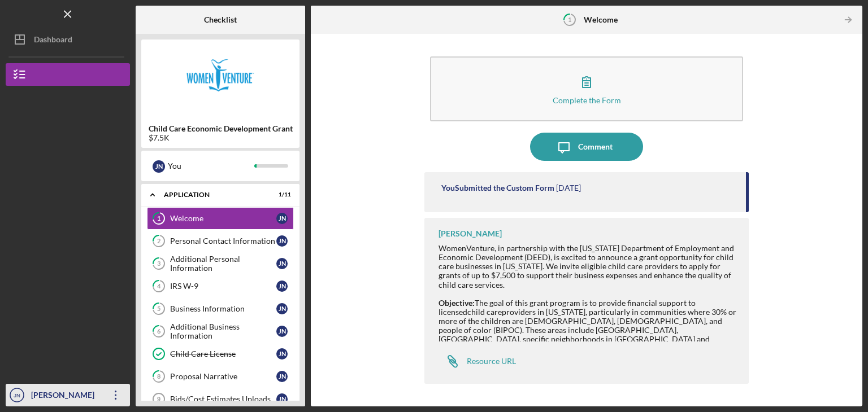 Image resolution: width=868 pixels, height=412 pixels. What do you see at coordinates (220, 377) in the screenshot?
I see `a: 8Proposal NarrativeJN` at bounding box center [220, 377].